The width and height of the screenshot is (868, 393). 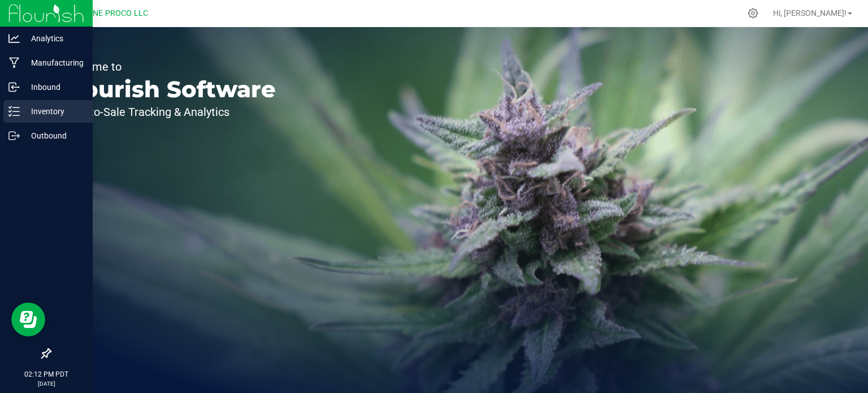 I want to click on p: Flourish Software, so click(x=168, y=90).